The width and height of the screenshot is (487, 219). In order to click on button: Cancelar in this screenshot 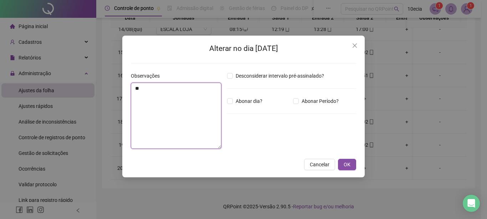, I will do `click(320, 165)`.